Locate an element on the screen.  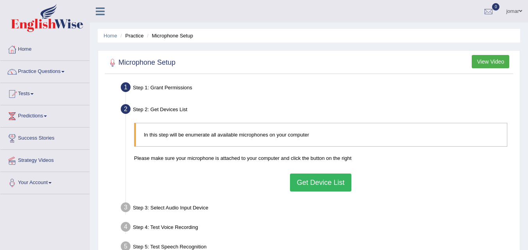
span: 0 is located at coordinates (496, 7).